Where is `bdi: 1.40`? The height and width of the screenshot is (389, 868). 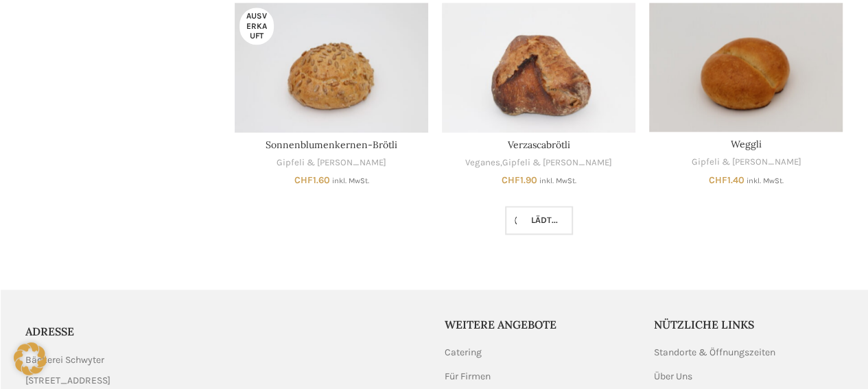 bdi: 1.40 is located at coordinates (726, 180).